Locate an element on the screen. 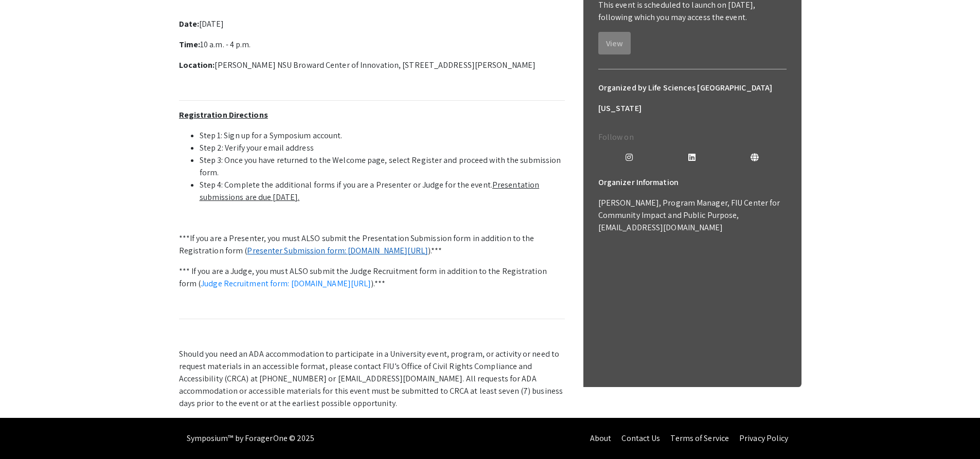 The image size is (980, 459). a: About is located at coordinates (600, 438).